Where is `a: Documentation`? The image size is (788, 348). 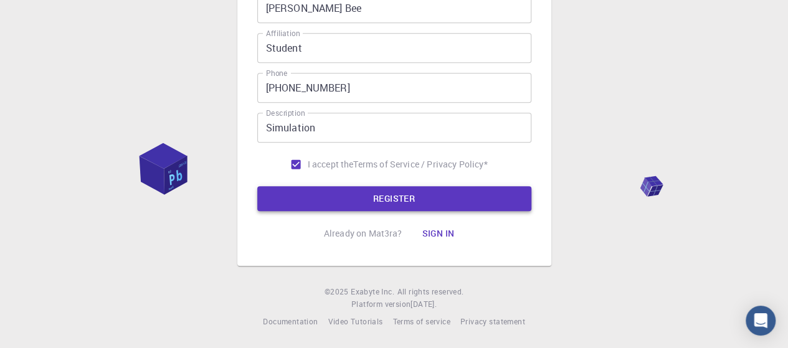 a: Documentation is located at coordinates (290, 322).